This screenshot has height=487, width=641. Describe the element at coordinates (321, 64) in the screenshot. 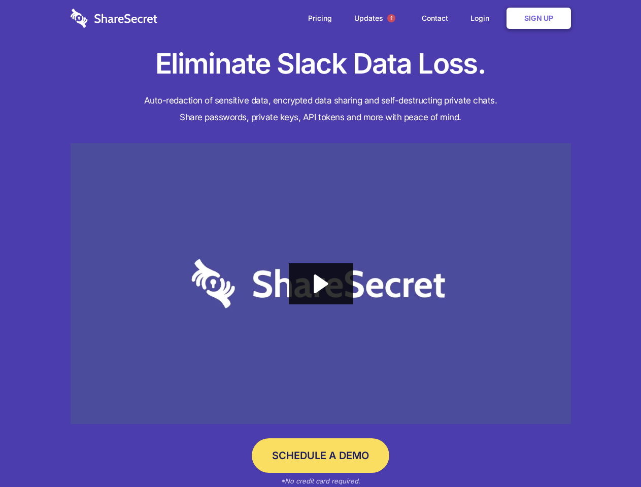

I see `h1: Eliminate Slack Data Loss.` at that location.